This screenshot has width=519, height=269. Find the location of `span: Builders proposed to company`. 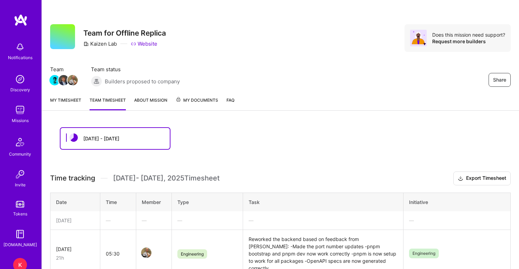

span: Builders proposed to company is located at coordinates (142, 81).